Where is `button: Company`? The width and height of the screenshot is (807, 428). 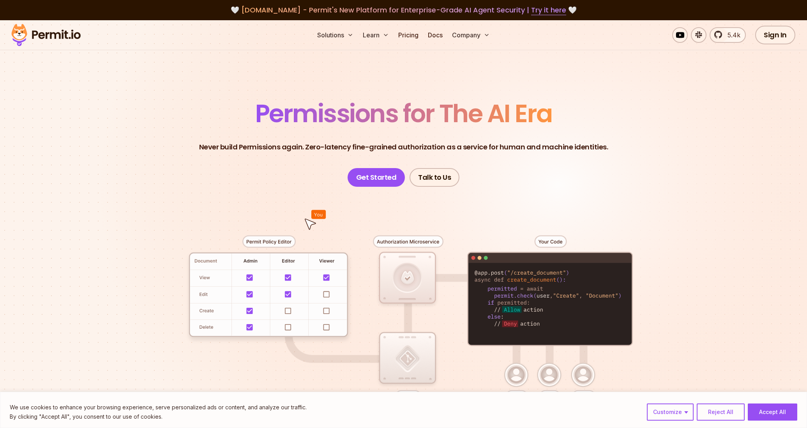 button: Company is located at coordinates (471, 35).